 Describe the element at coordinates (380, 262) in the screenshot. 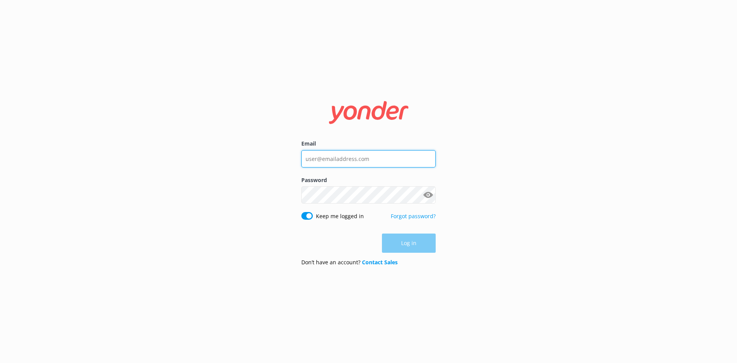

I see `a: Contact Sales` at that location.